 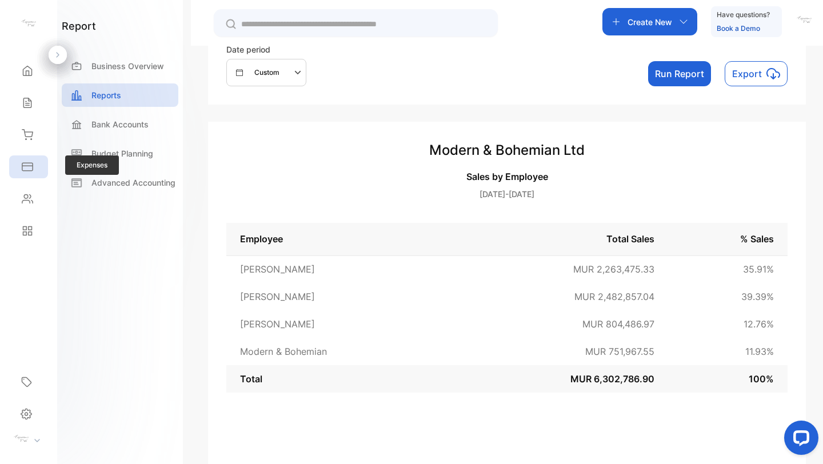 What do you see at coordinates (267, 73) in the screenshot?
I see `p: Custom` at bounding box center [267, 73].